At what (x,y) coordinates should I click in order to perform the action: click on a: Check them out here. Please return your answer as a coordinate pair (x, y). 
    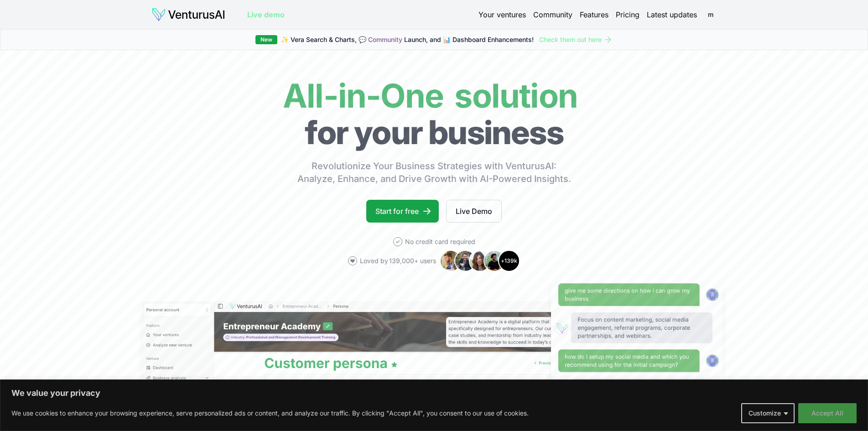
    Looking at the image, I should click on (575, 40).